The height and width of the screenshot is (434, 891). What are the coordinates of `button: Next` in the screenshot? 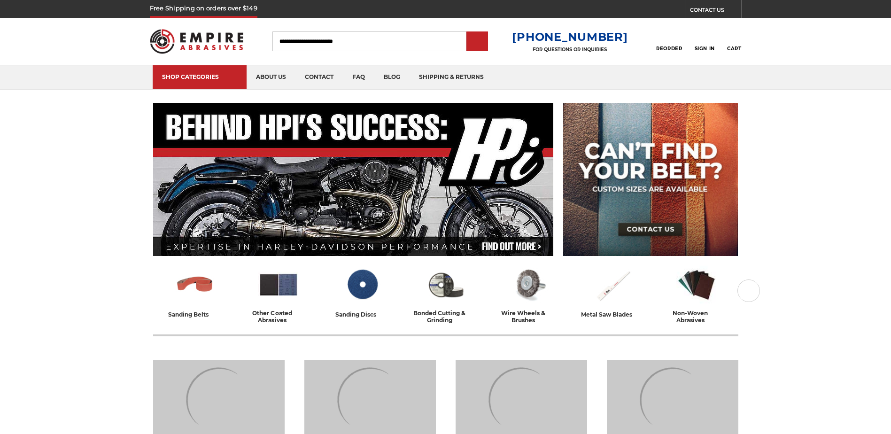 It's located at (749, 291).